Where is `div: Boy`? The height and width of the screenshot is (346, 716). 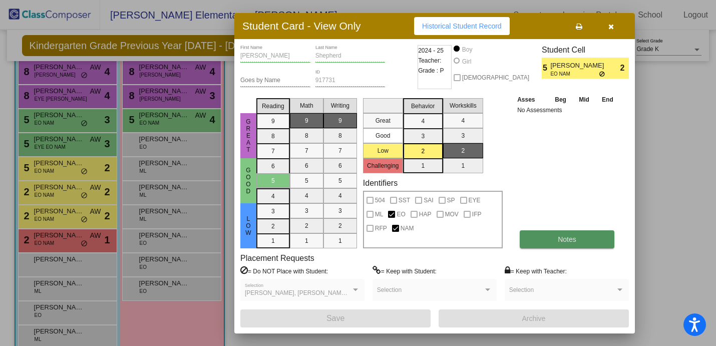 div: Boy is located at coordinates (467, 50).